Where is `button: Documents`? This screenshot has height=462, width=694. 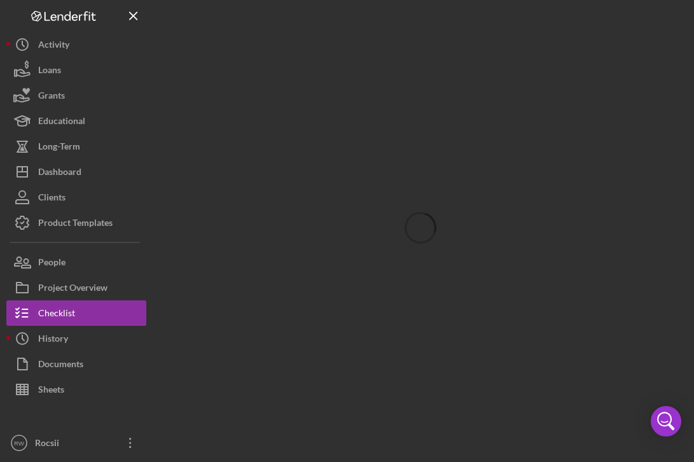 button: Documents is located at coordinates (76, 364).